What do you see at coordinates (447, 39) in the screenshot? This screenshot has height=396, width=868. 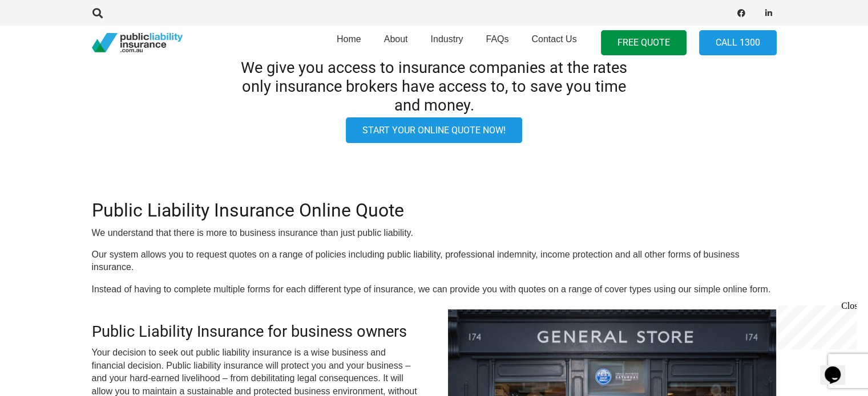 I see `span: Industry` at bounding box center [447, 39].